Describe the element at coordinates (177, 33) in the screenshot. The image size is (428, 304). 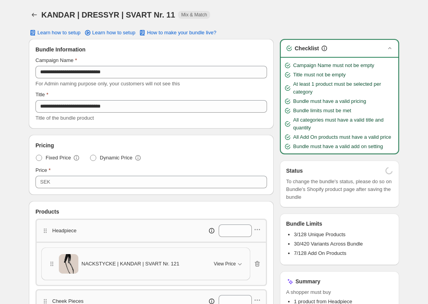
I see `button: How to make your bundle live?` at that location.